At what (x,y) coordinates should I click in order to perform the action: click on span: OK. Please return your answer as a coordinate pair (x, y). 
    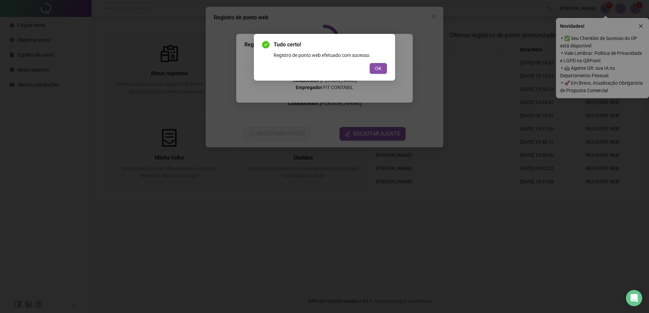
    Looking at the image, I should click on (378, 69).